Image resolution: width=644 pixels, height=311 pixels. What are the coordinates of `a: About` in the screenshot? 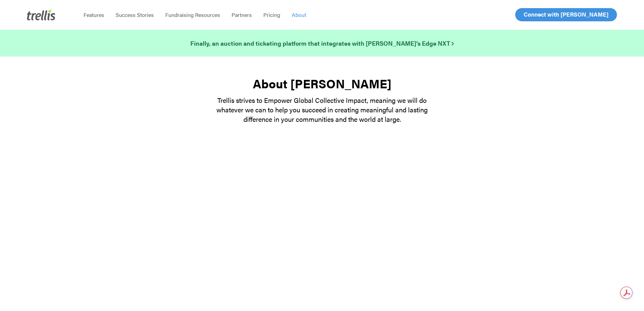 It's located at (299, 15).